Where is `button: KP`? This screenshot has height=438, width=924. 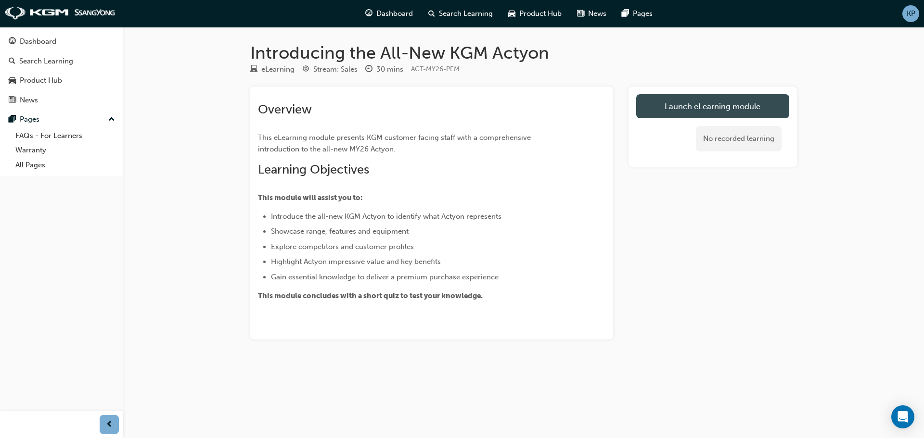 button: KP is located at coordinates (910, 13).